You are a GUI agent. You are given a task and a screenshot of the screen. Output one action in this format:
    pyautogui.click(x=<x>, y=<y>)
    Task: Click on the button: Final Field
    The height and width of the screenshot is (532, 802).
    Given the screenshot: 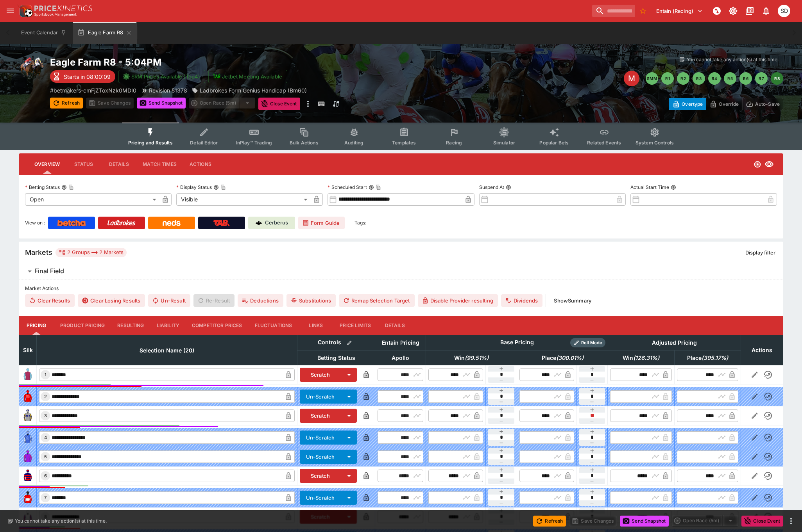 What is the action you would take?
    pyautogui.click(x=401, y=271)
    